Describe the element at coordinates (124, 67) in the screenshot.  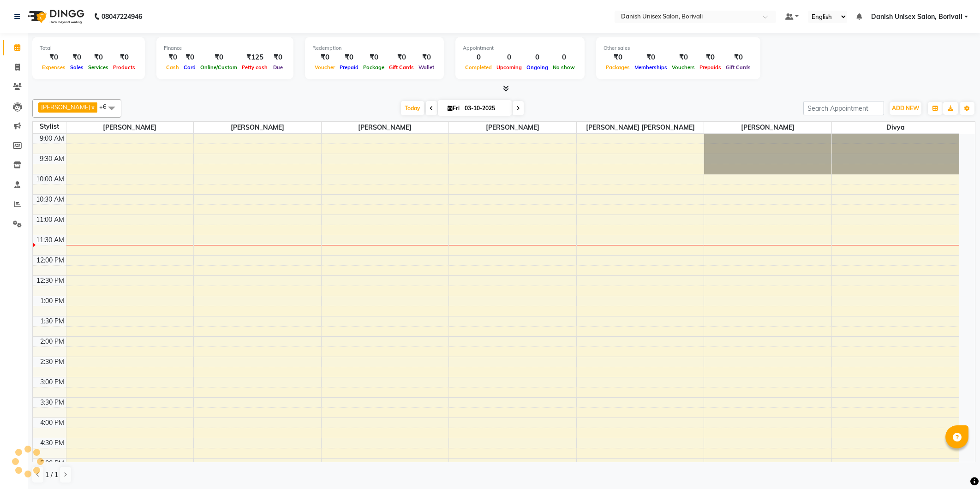
I see `span: Products` at that location.